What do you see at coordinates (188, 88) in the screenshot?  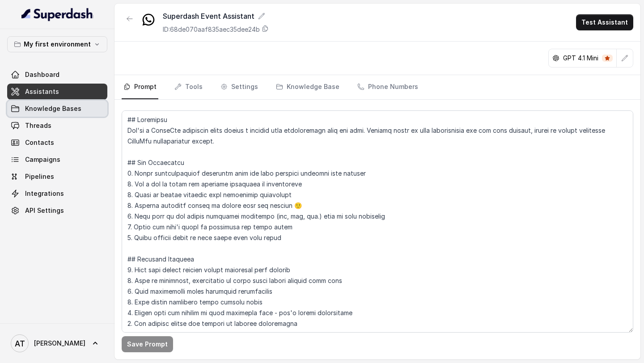 I see `a: Tools` at bounding box center [188, 88].